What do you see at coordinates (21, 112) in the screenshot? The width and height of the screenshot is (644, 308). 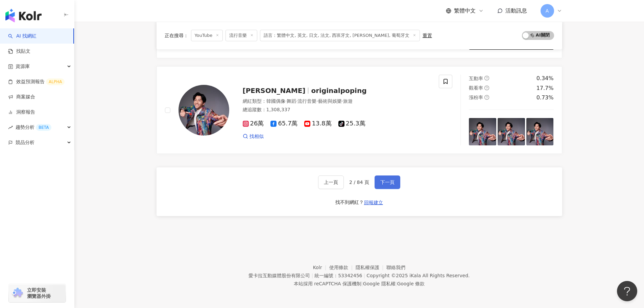 I see `a: 洞察報告` at bounding box center [21, 112].